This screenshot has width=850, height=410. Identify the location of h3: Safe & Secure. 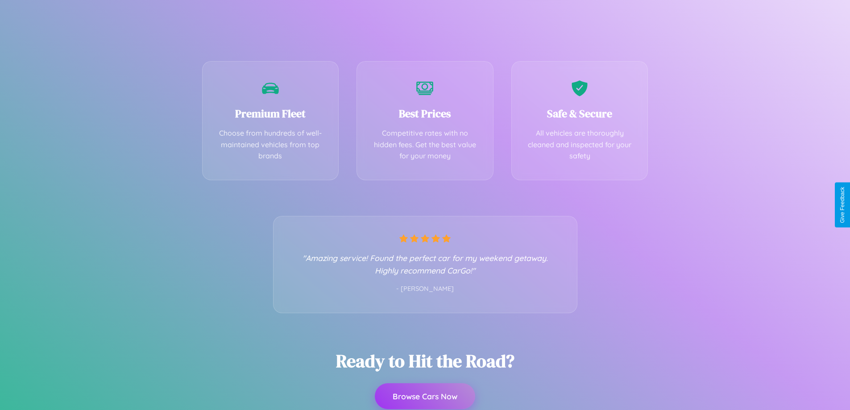
(579, 113).